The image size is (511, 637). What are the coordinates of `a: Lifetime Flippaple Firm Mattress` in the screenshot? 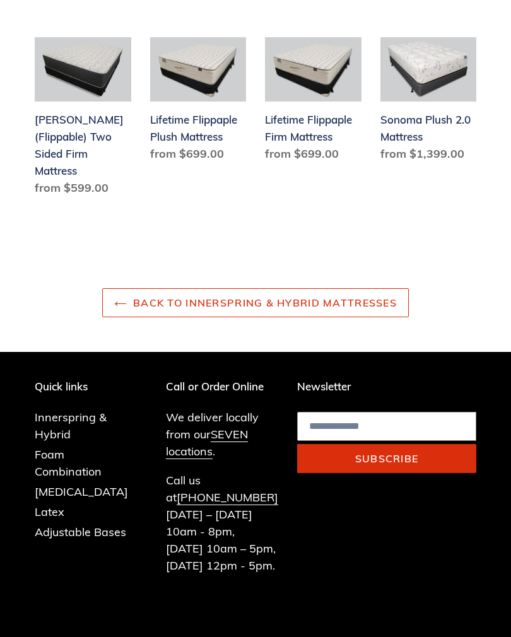 It's located at (313, 102).